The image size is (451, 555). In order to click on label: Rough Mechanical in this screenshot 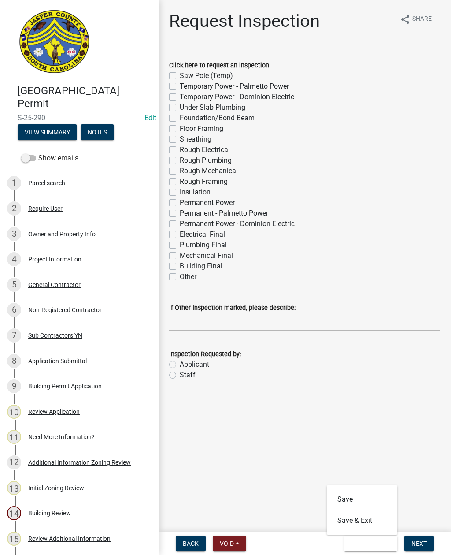, I will do `click(209, 171)`.